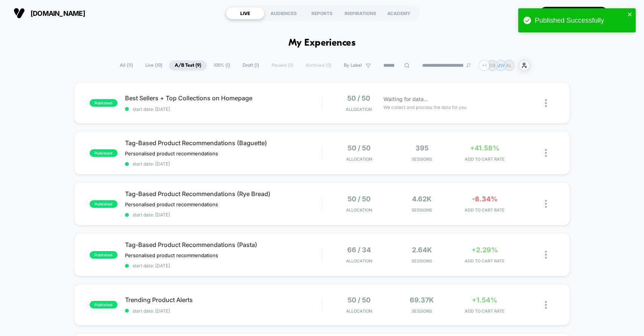 The height and width of the screenshot is (336, 644). I want to click on span: A/B Test ( 9 ), so click(188, 65).